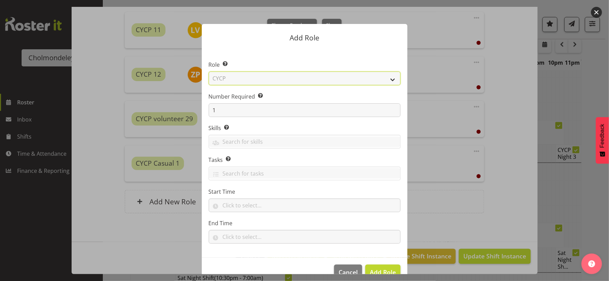 The height and width of the screenshot is (281, 609). What do you see at coordinates (305, 173) in the screenshot?
I see `input: Search for tasks` at bounding box center [305, 173].